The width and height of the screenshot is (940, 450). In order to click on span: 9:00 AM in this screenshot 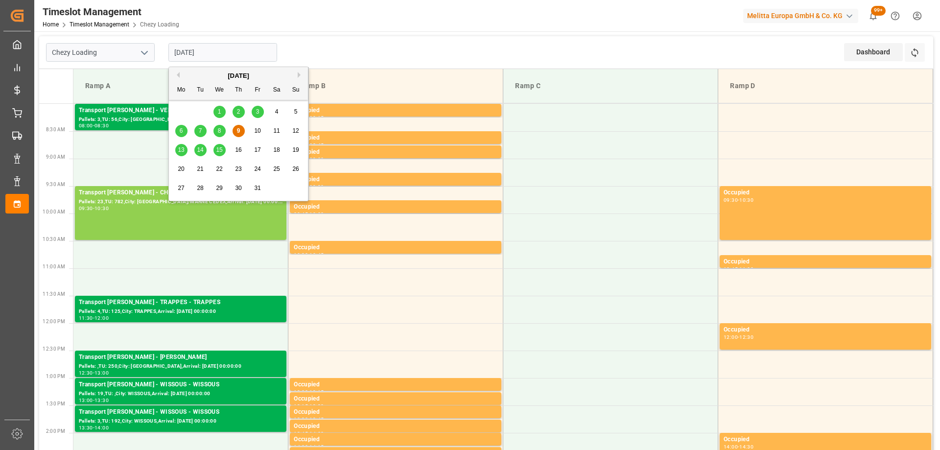, I will do `click(55, 157)`.